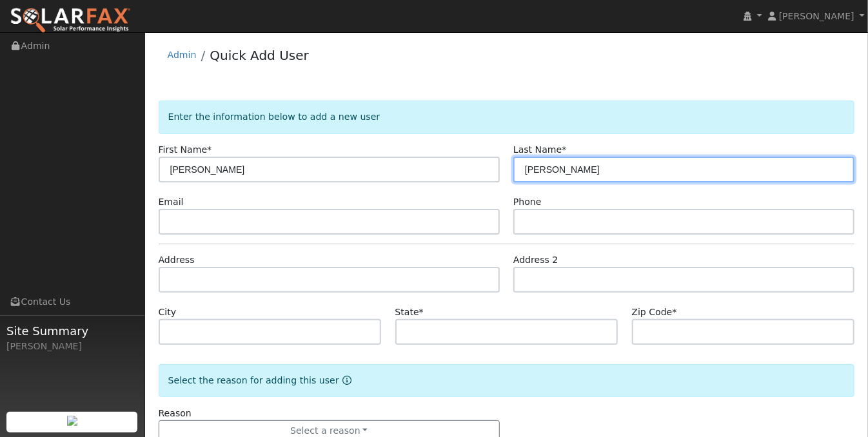  What do you see at coordinates (540, 149) in the screenshot?
I see `label: Last Name` at bounding box center [540, 149].